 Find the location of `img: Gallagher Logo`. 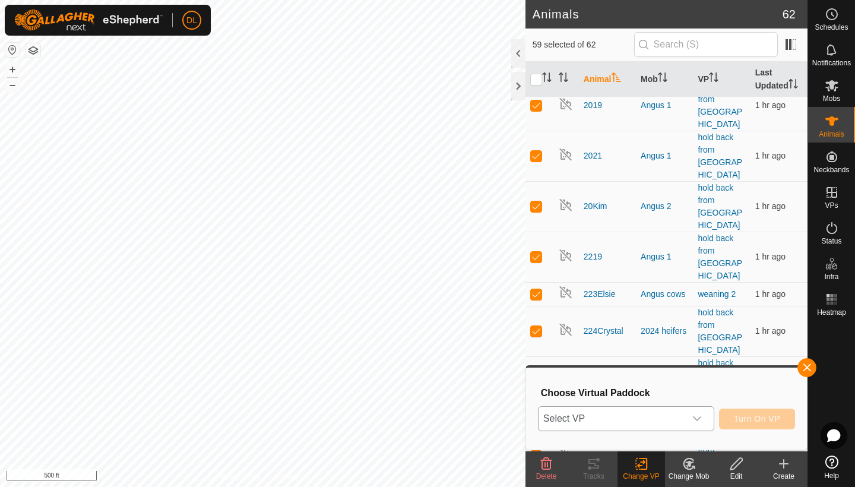

img: Gallagher Logo is located at coordinates (88, 20).